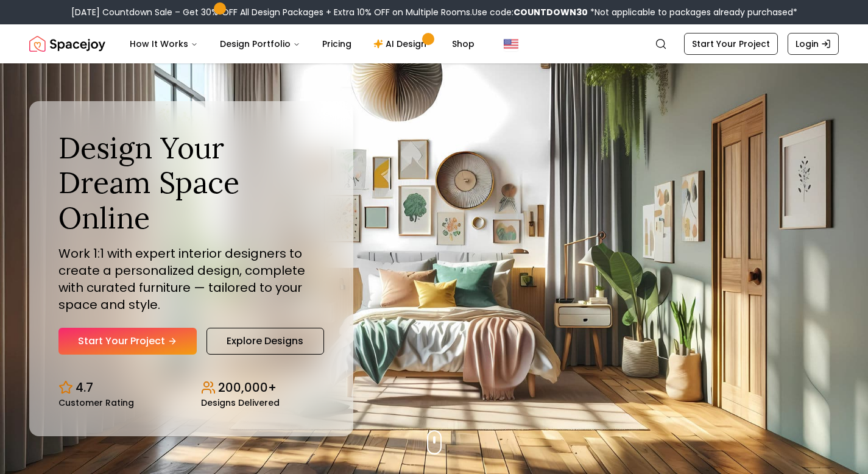 This screenshot has height=474, width=868. What do you see at coordinates (247, 388) in the screenshot?
I see `p: 200,000+` at bounding box center [247, 388].